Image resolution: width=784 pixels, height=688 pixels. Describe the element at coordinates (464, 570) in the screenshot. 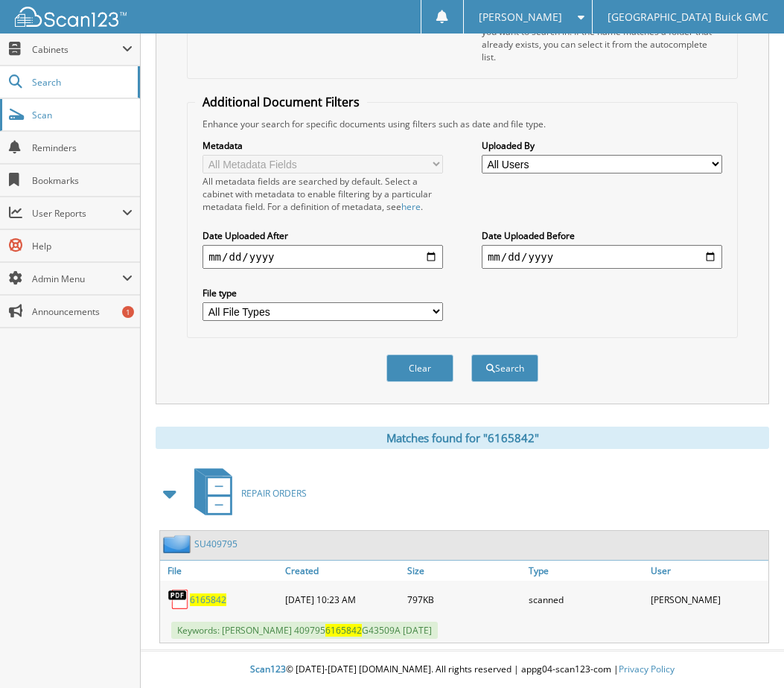

I see `a: Size` at that location.